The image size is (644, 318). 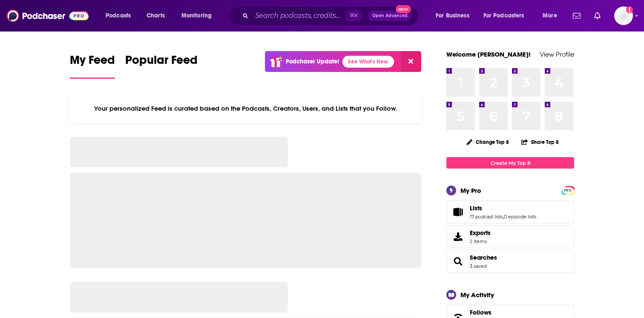 I want to click on input: Search podcasts, credits, & more..., so click(x=298, y=16).